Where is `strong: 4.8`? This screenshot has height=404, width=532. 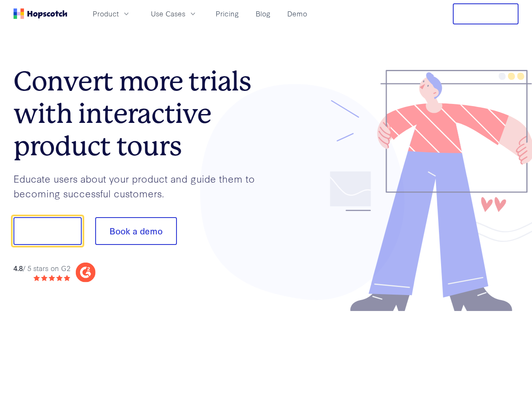 strong: 4.8 is located at coordinates (18, 267).